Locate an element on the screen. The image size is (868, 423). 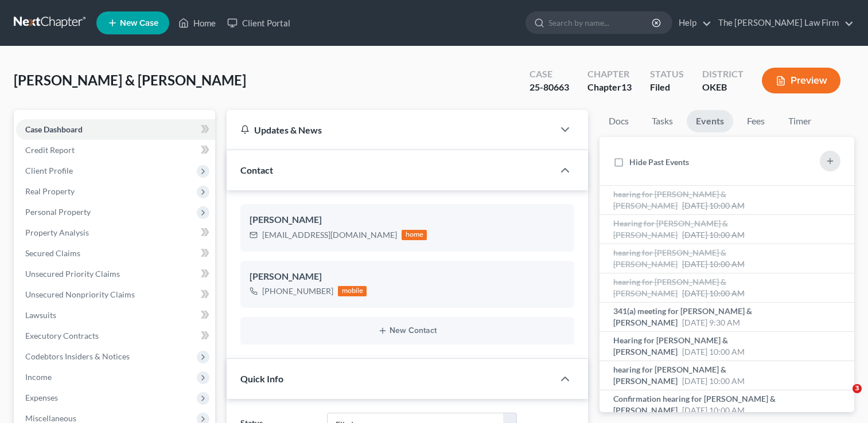
button: New Contact is located at coordinates (407, 331).